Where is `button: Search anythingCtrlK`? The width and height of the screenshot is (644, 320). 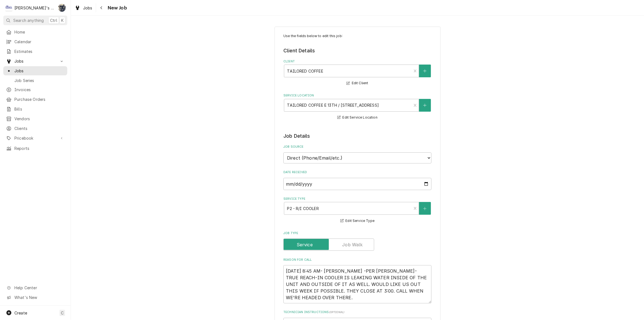 button: Search anythingCtrlK is located at coordinates (35, 20).